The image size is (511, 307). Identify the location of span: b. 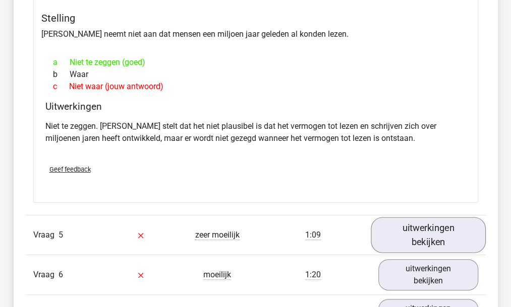
(61, 75).